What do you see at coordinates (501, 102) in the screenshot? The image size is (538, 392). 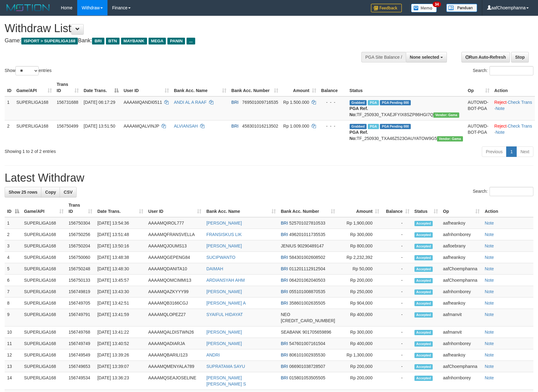 I see `a: Reject` at bounding box center [501, 102].